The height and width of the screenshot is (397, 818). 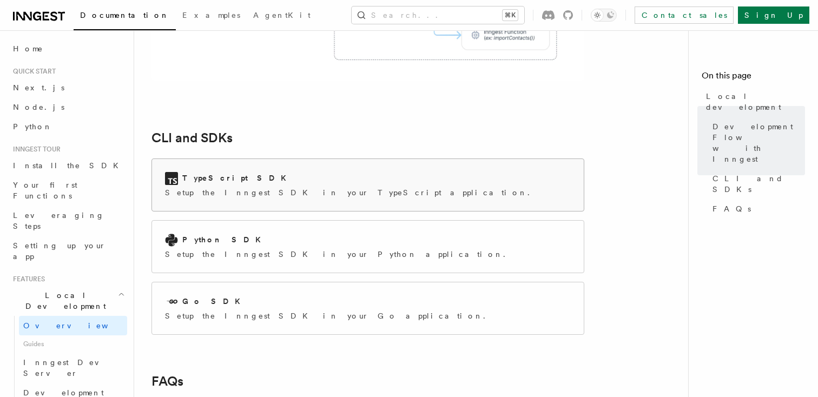 What do you see at coordinates (124, 15) in the screenshot?
I see `span: Documentation` at bounding box center [124, 15].